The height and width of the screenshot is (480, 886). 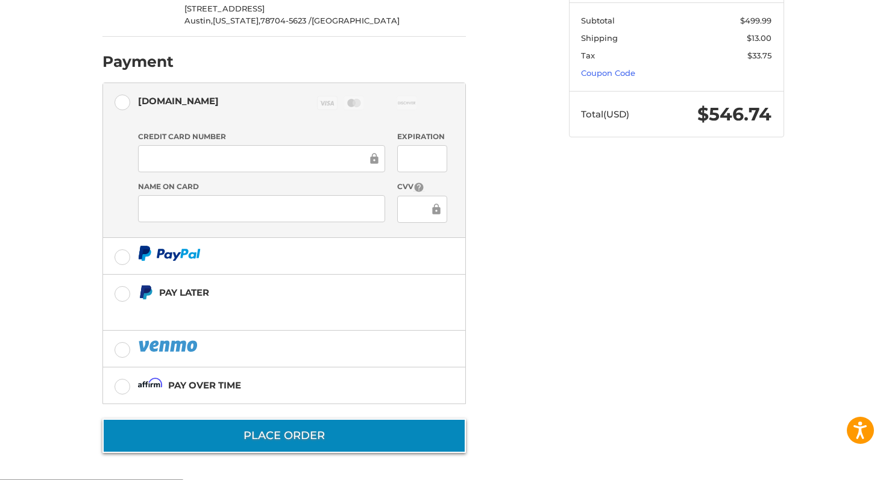 What do you see at coordinates (588, 55) in the screenshot?
I see `span: Tax` at bounding box center [588, 55].